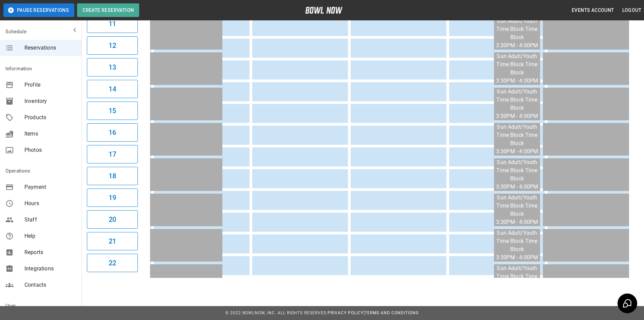  Describe the element at coordinates (112, 45) in the screenshot. I see `h6: 12` at that location.